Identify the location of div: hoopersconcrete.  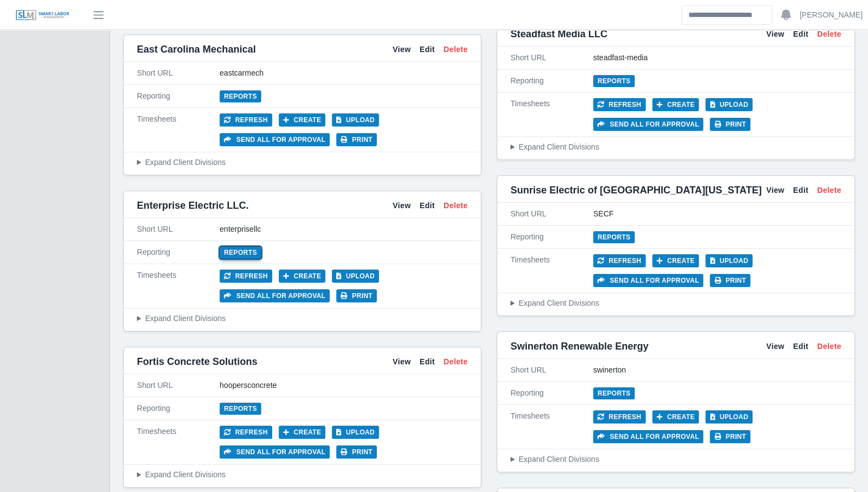
(344, 385).